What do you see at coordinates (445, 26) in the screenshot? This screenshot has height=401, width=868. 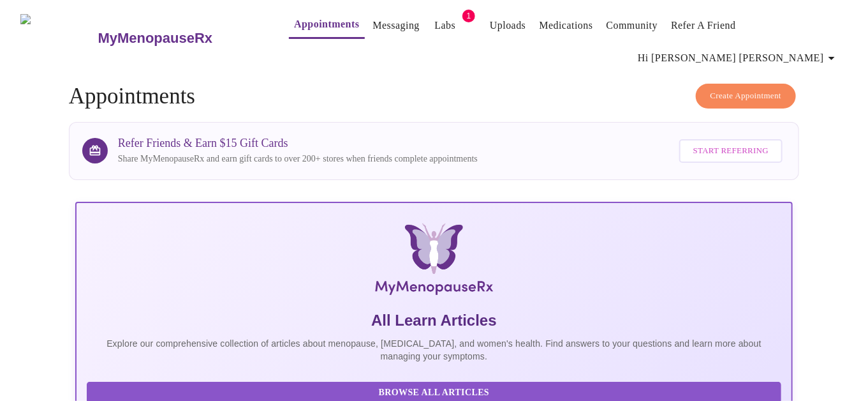 I see `a: Labs` at bounding box center [445, 26].